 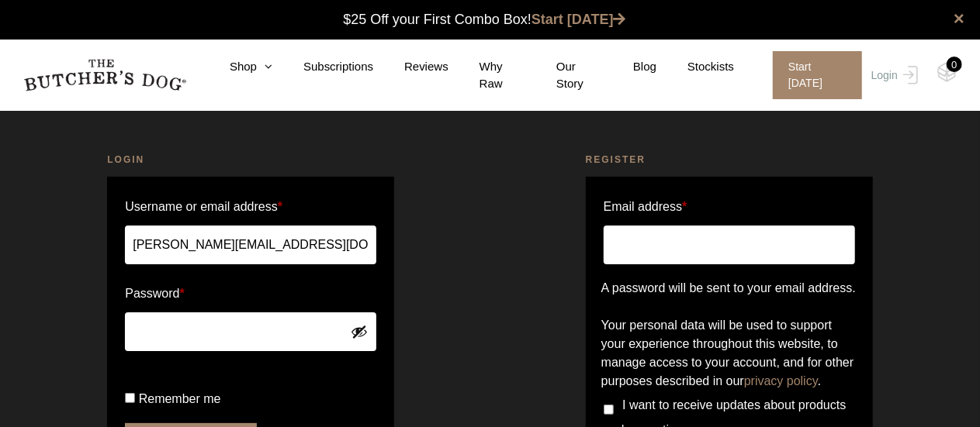 What do you see at coordinates (955, 65) in the screenshot?
I see `div: 0` at bounding box center [955, 65].